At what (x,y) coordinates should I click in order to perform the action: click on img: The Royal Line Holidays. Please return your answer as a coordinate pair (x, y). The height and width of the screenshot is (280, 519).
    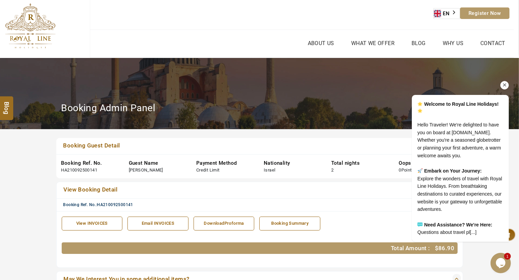
    Looking at the image, I should click on (30, 26).